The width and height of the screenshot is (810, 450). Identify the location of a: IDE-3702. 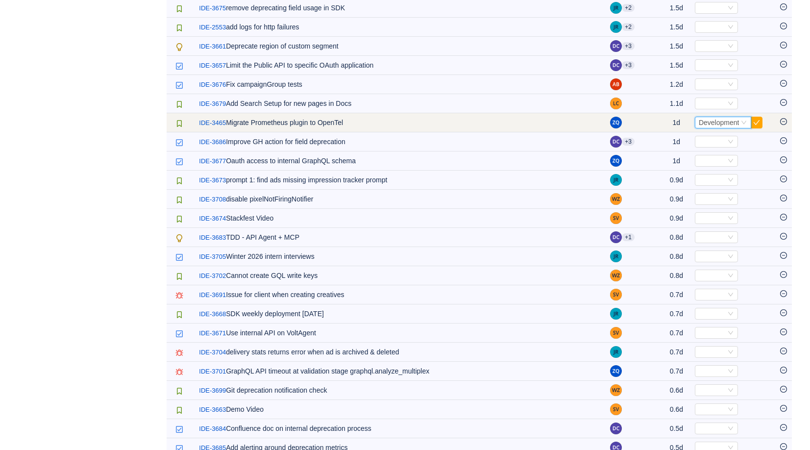
(212, 276).